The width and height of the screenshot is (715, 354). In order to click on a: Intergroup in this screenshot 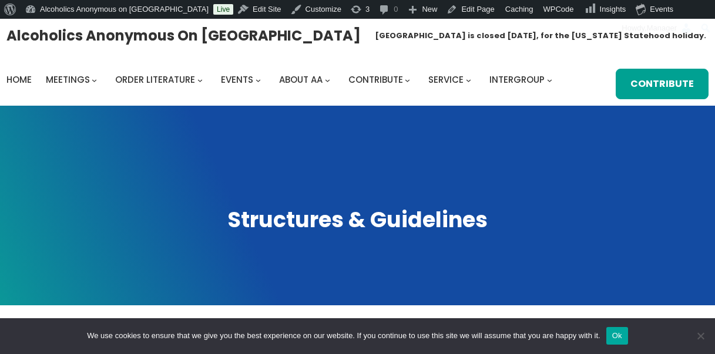, I will do `click(517, 80)`.